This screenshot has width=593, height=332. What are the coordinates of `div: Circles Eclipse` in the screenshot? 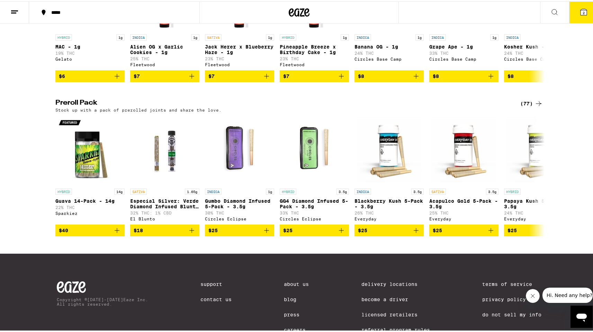 It's located at (314, 217).